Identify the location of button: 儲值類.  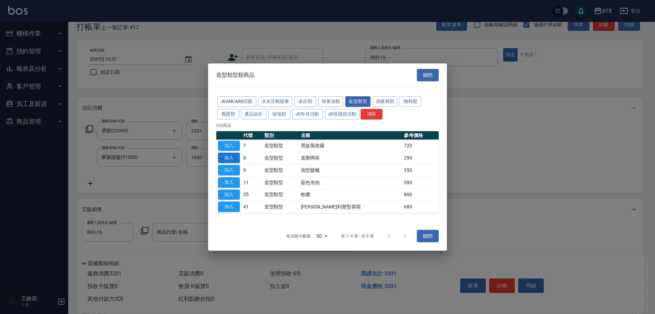
(279, 114).